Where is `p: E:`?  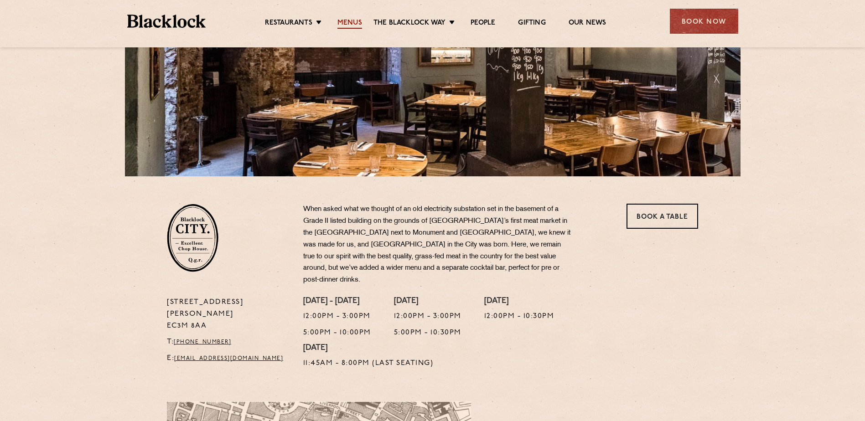
p: E: is located at coordinates (228, 359).